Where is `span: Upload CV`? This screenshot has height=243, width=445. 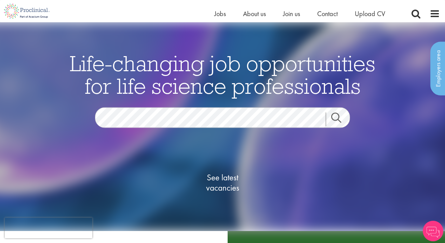
span: Upload CV is located at coordinates (370, 14).